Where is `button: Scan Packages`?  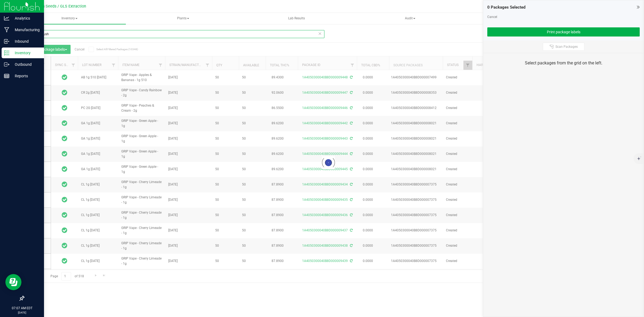
button: Scan Packages is located at coordinates (564, 47).